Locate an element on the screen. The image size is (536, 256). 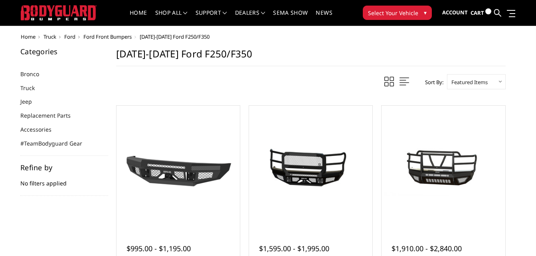
span: $1,595.00 - $1,995.00 is located at coordinates (294, 248).